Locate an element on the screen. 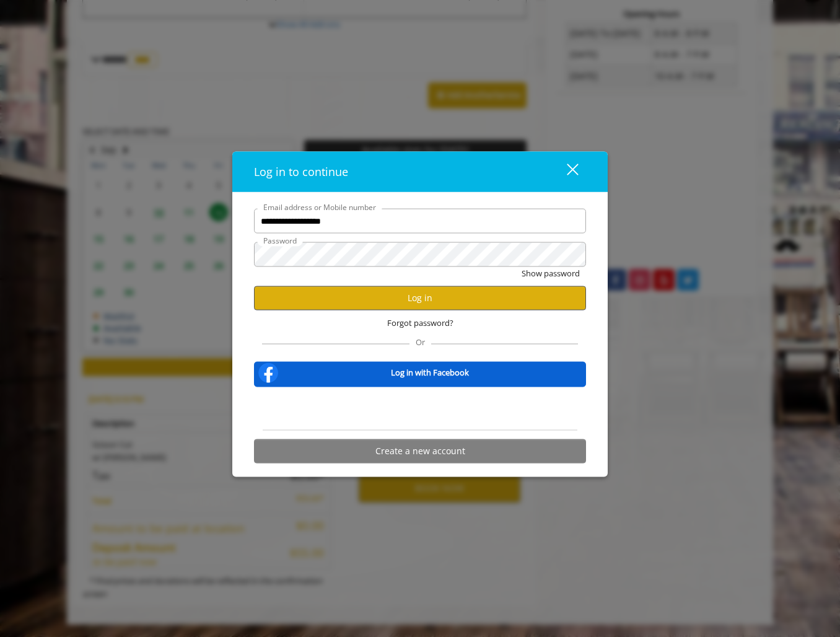 The height and width of the screenshot is (637, 840). input: Email address or Mobile number is located at coordinates (420, 221).